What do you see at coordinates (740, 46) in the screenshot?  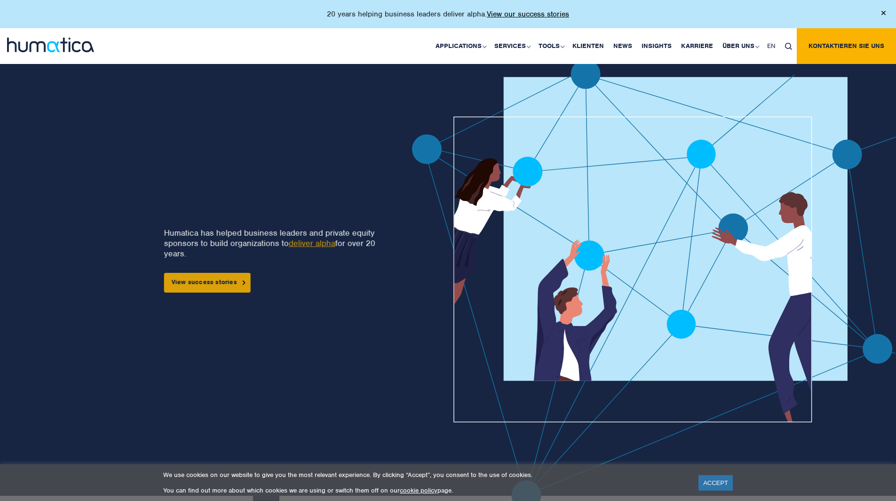 I see `a: Über uns` at bounding box center [740, 46].